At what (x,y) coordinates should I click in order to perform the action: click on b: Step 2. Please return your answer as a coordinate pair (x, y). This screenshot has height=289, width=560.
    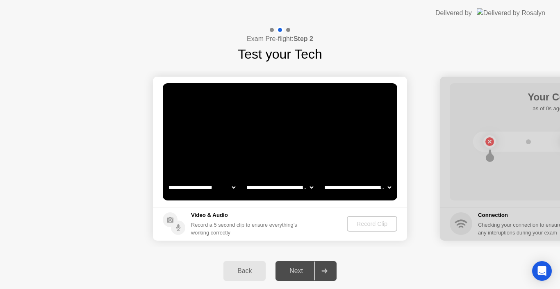
    Looking at the image, I should click on (304, 39).